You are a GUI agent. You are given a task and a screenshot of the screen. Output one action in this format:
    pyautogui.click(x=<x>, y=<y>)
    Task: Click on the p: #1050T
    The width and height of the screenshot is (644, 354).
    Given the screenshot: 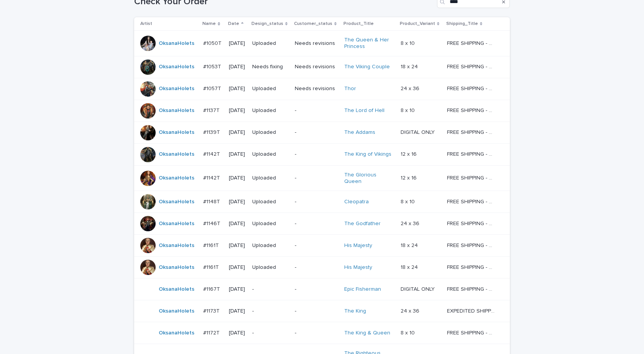 What is the action you would take?
    pyautogui.click(x=213, y=42)
    